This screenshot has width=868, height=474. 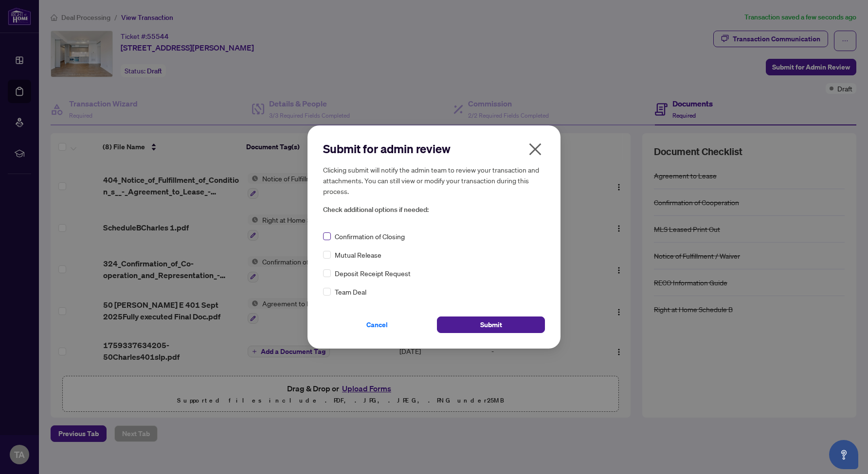 What do you see at coordinates (844, 455) in the screenshot?
I see `button: Open asap` at bounding box center [844, 455].